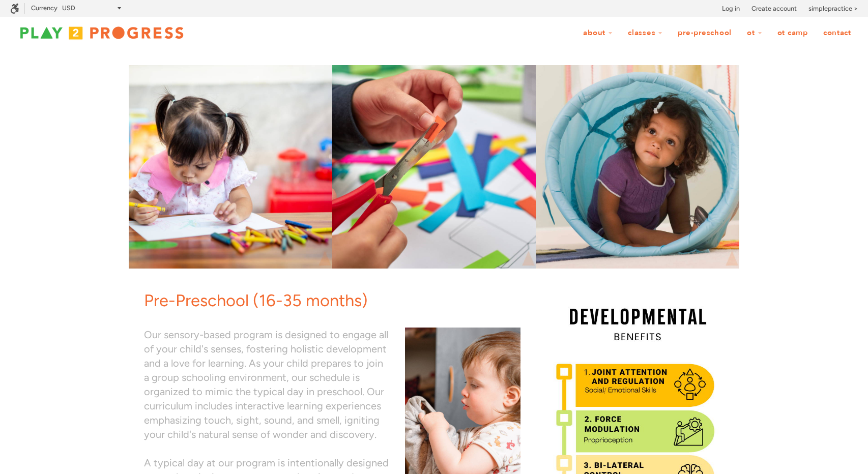 The height and width of the screenshot is (474, 868). Describe the element at coordinates (44, 8) in the screenshot. I see `label: Currency` at that location.